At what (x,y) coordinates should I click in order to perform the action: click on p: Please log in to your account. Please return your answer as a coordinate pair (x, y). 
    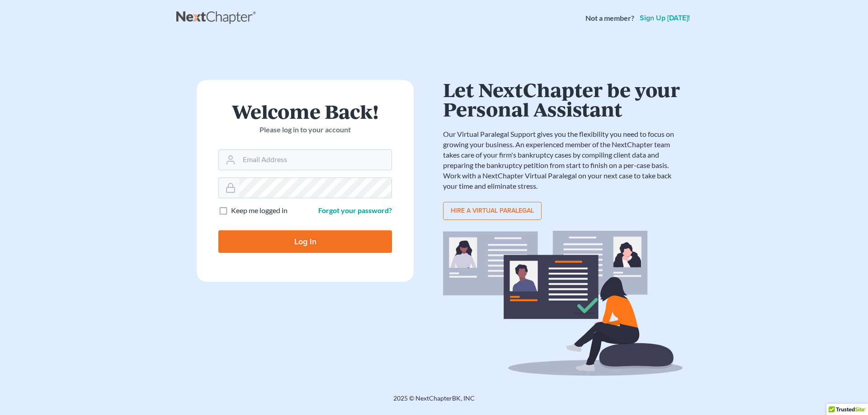
    Looking at the image, I should click on (306, 129).